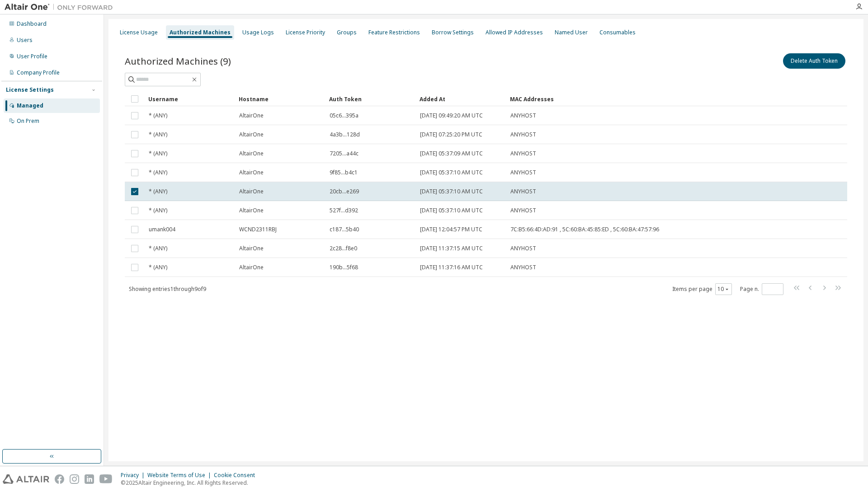  I want to click on img: facebook.svg, so click(60, 479).